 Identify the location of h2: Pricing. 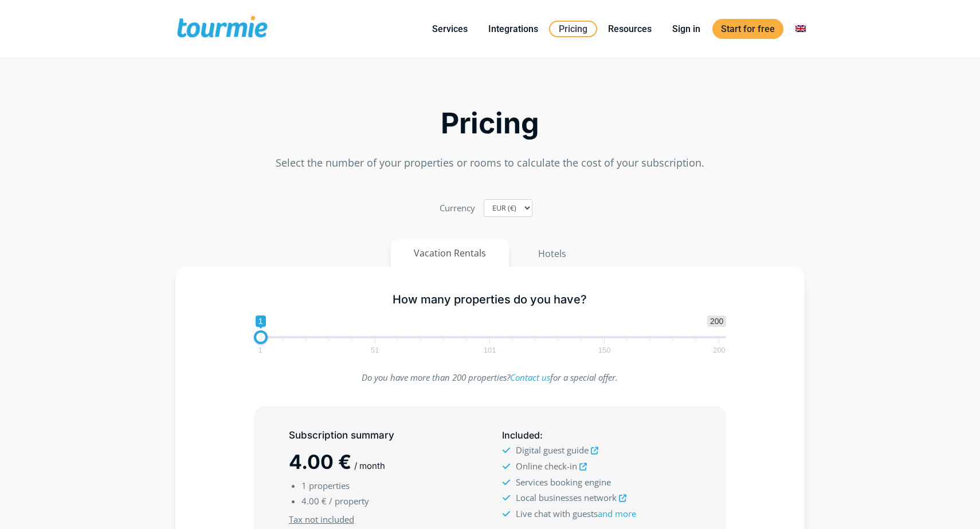
(490, 123).